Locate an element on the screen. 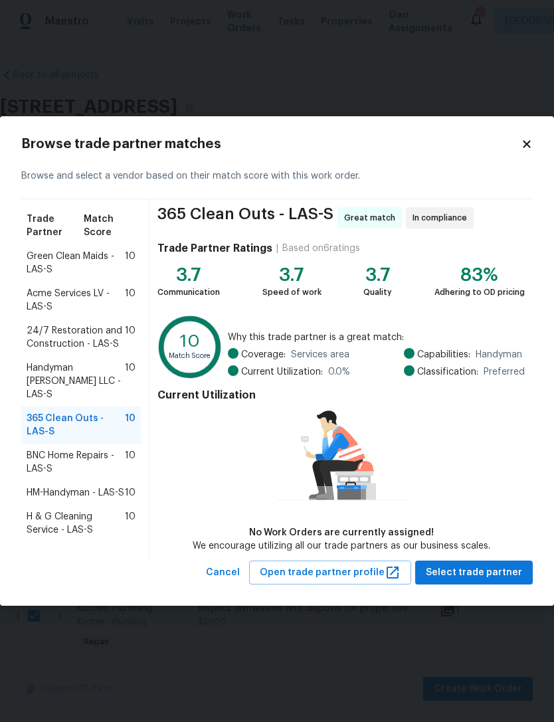  span: Capabilities: is located at coordinates (444, 355).